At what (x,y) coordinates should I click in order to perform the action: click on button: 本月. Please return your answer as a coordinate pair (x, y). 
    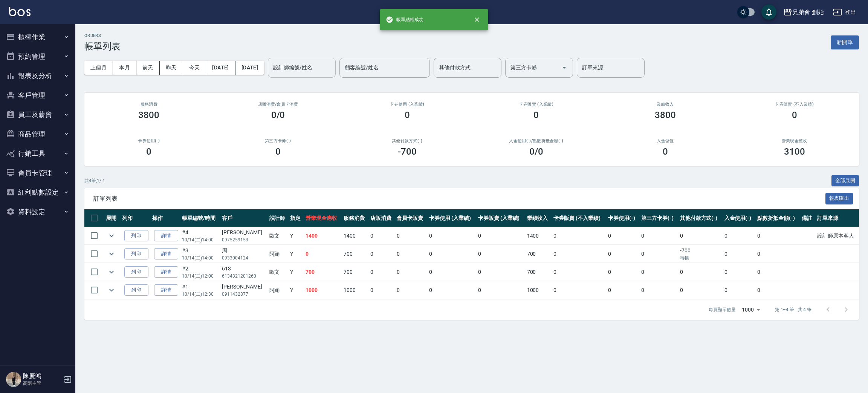
    Looking at the image, I should click on (124, 67).